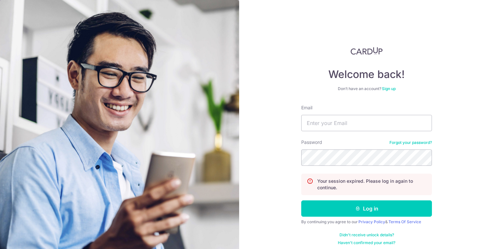  Describe the element at coordinates (367, 89) in the screenshot. I see `div: Don’t have an account?` at that location.